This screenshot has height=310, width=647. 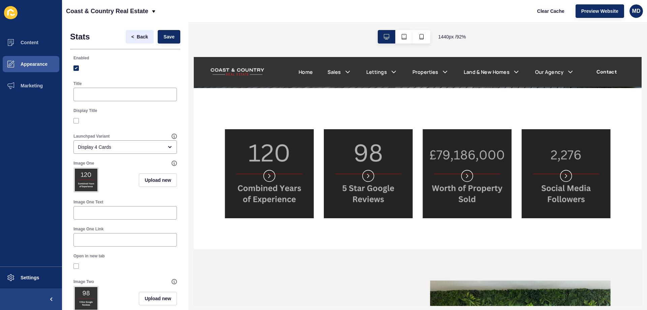 What do you see at coordinates (600, 11) in the screenshot?
I see `button: Preview Website` at bounding box center [600, 11].